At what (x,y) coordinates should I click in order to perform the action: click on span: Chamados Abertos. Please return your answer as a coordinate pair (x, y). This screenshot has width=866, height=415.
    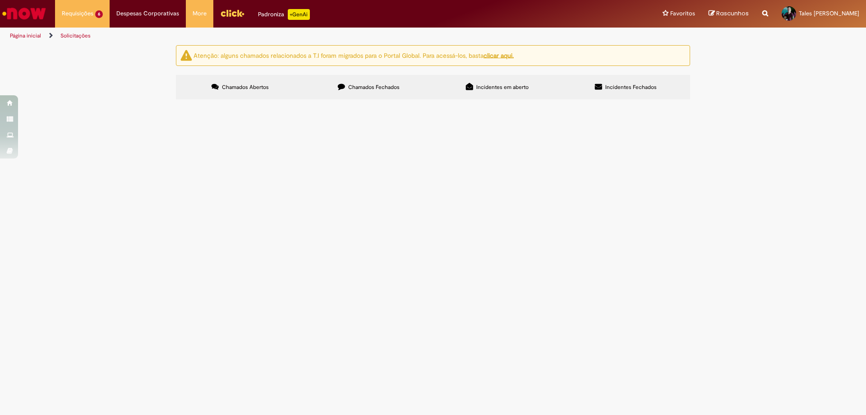
    Looking at the image, I should click on (245, 87).